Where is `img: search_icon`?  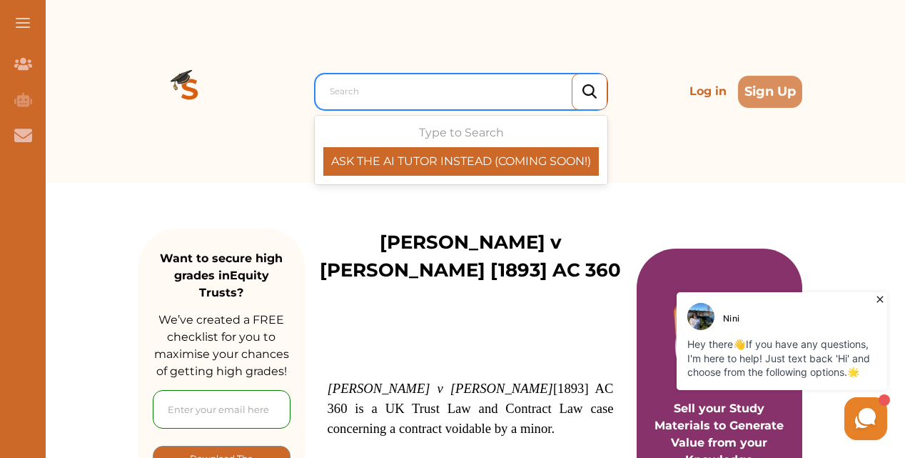 img: search_icon is located at coordinates (590, 91).